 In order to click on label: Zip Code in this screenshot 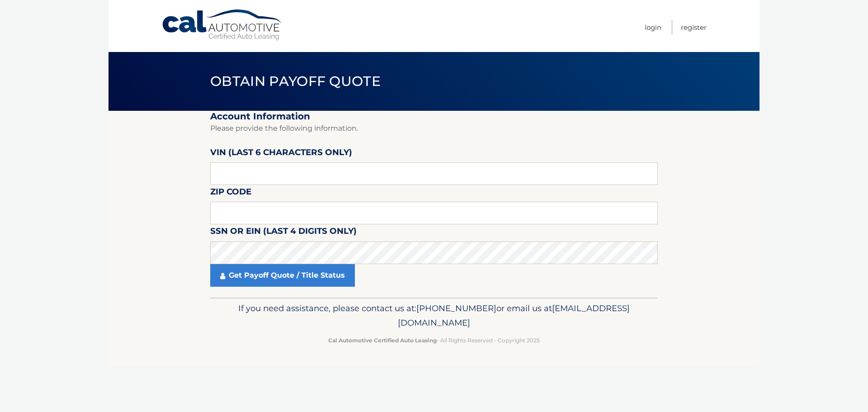, I will do `click(230, 193)`.